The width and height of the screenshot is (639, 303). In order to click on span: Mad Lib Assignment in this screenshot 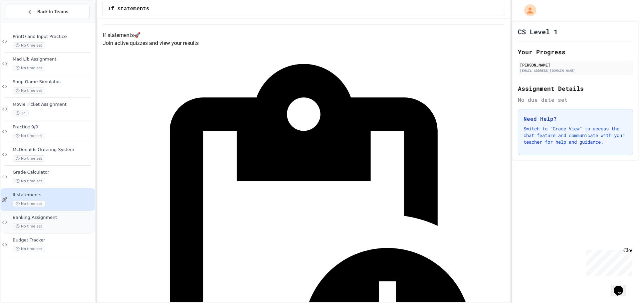, I will do `click(53, 59)`.